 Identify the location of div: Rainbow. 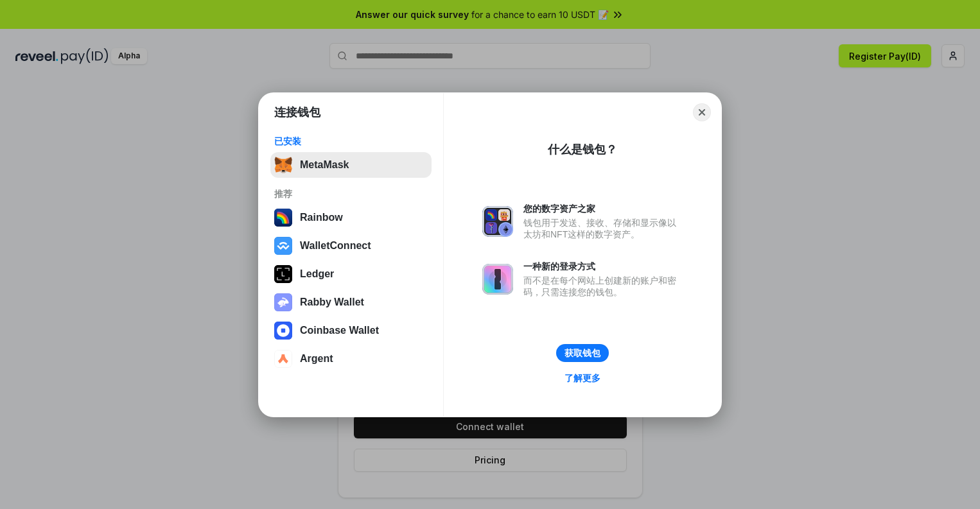
(321, 218).